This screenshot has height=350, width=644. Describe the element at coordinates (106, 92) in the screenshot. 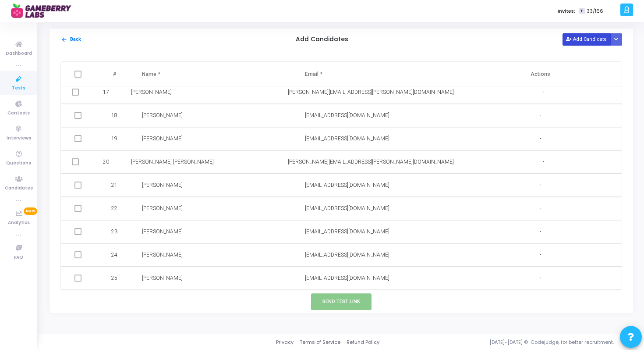

I see `span: 17` at that location.